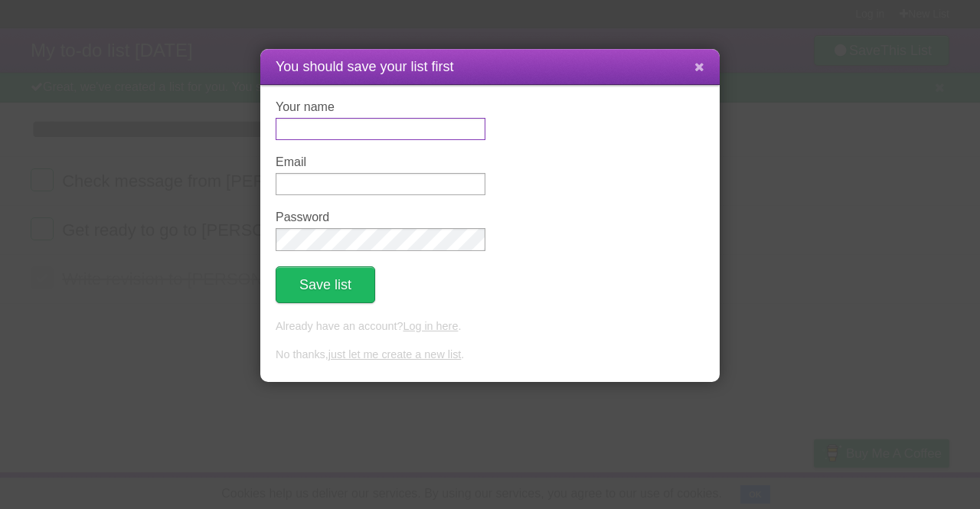 The width and height of the screenshot is (980, 509). I want to click on label: Your name, so click(381, 107).